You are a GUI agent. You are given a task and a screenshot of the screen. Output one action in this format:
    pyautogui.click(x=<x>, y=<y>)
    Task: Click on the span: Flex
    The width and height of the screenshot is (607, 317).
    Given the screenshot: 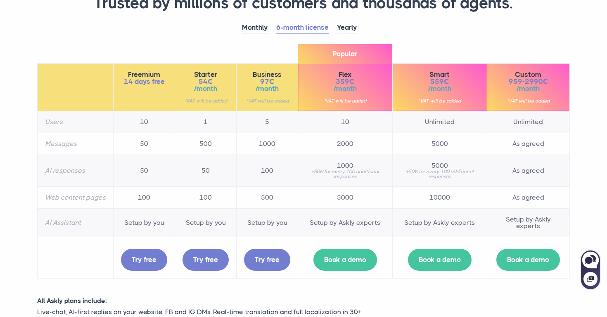 What is the action you would take?
    pyautogui.click(x=345, y=74)
    